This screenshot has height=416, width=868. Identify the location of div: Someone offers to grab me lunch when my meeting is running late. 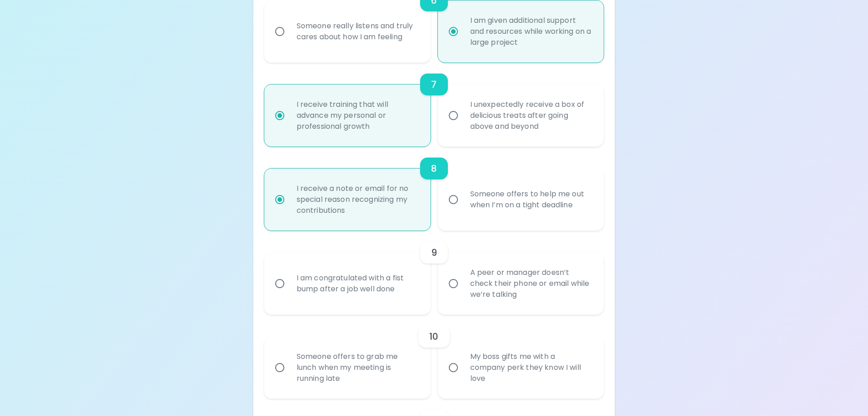
(357, 367).